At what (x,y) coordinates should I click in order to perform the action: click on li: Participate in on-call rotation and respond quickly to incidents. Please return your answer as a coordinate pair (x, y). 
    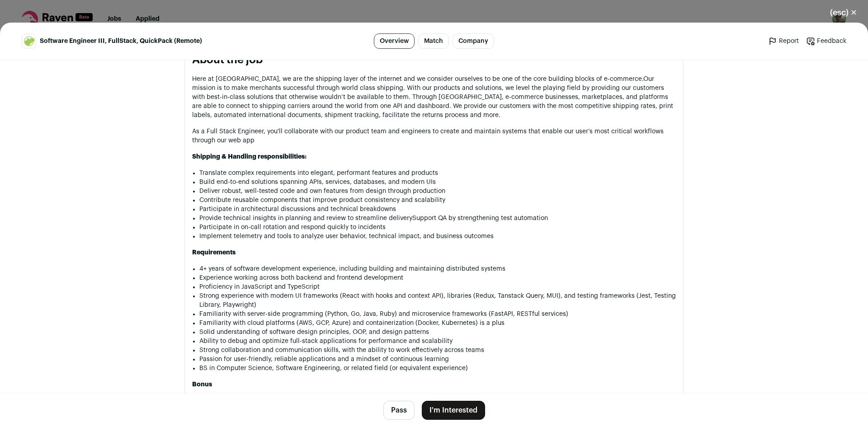
    Looking at the image, I should click on (437, 227).